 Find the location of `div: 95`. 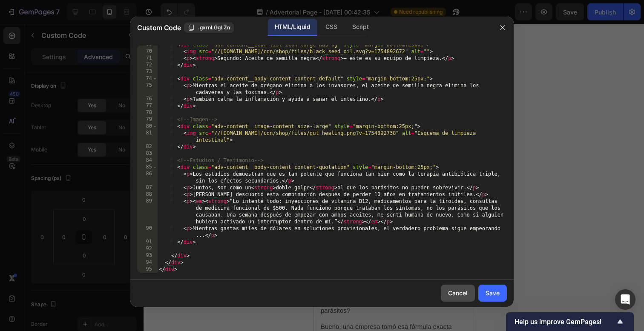

div: 95 is located at coordinates (147, 269).